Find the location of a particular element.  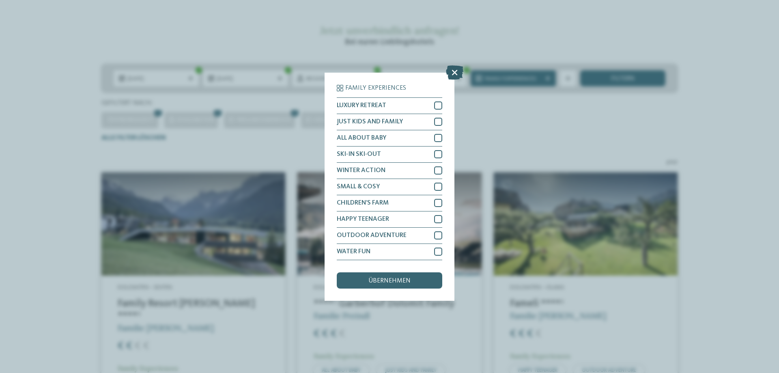

span: SKI-IN SKI-OUT is located at coordinates (359, 154).